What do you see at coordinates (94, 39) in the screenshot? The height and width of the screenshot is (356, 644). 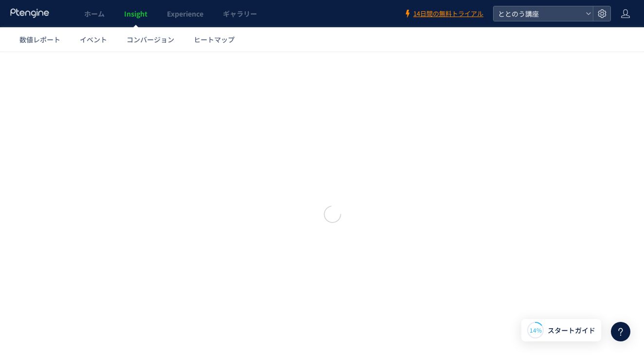 I see `span: イベント` at bounding box center [94, 39].